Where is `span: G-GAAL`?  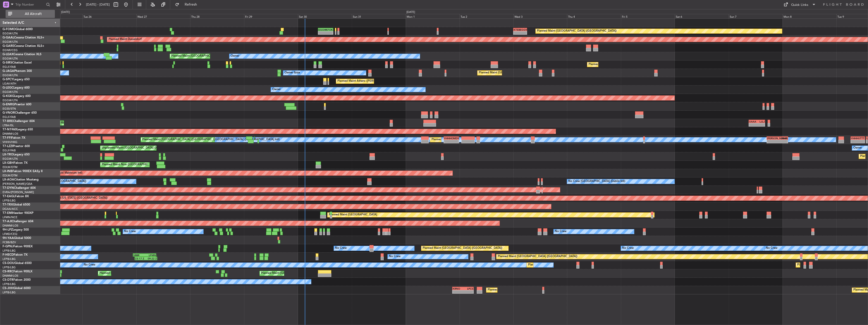
span: G-GAAL is located at coordinates (8, 37).